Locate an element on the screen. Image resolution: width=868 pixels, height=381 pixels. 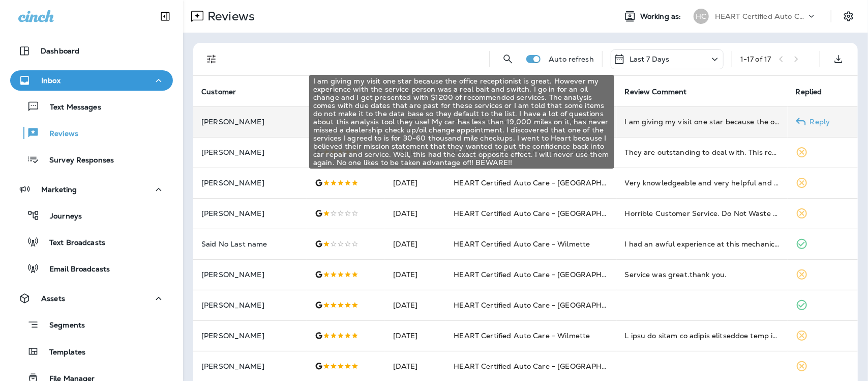
p: Marketing is located at coordinates (59, 190).